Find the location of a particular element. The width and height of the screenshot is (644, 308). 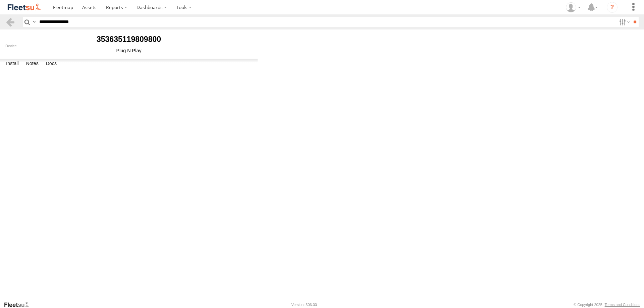

label: Search Filter Options is located at coordinates (624, 22).